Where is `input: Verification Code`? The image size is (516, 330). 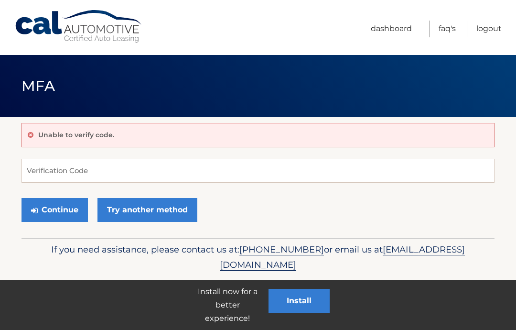 input: Verification Code is located at coordinates (258, 171).